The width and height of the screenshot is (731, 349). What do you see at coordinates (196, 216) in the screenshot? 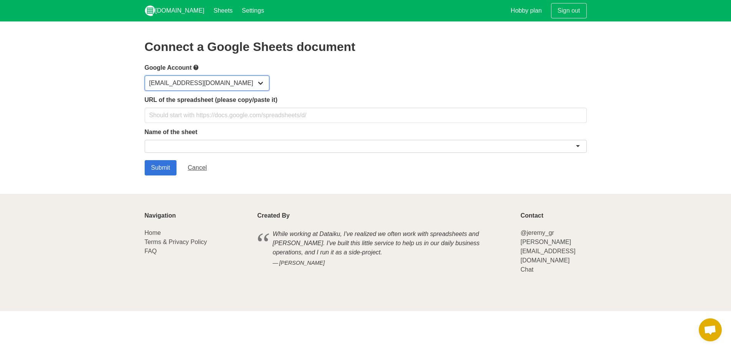
I see `p: Navigation` at bounding box center [196, 216].